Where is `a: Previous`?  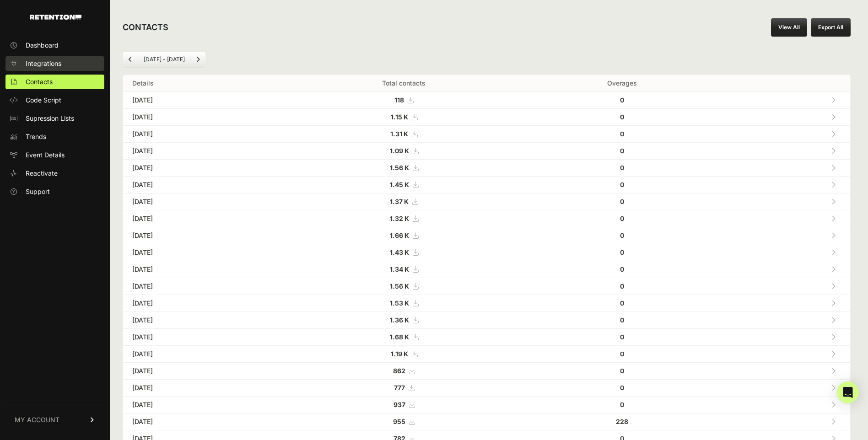
a: Previous is located at coordinates (131, 60).